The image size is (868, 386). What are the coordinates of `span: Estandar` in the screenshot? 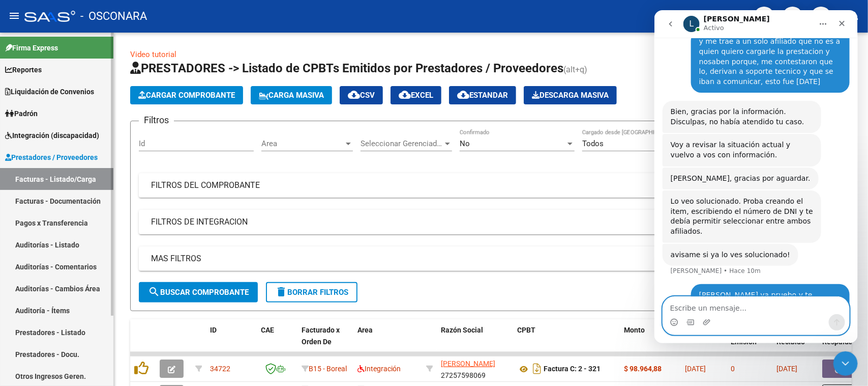 It's located at (482, 95).